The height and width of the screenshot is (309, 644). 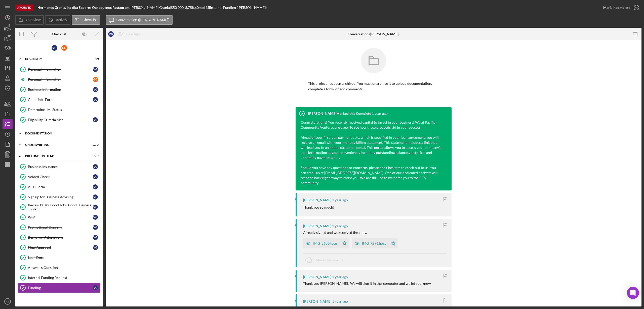 I want to click on a: Answer 6 Questions, so click(x=59, y=267).